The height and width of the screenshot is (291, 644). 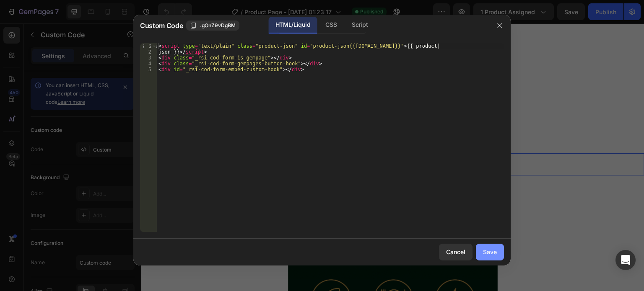 What do you see at coordinates (148, 70) in the screenshot?
I see `div: 5` at bounding box center [148, 70].